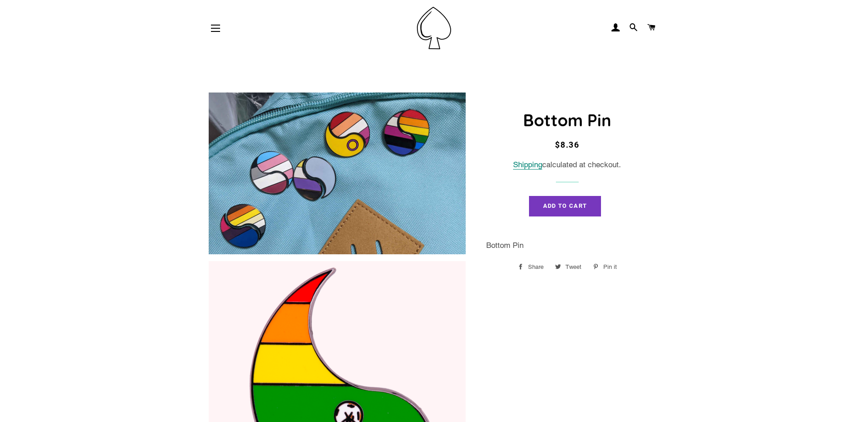 This screenshot has height=422, width=868. What do you see at coordinates (566, 120) in the screenshot?
I see `h1: Bottom Pin` at bounding box center [566, 120].